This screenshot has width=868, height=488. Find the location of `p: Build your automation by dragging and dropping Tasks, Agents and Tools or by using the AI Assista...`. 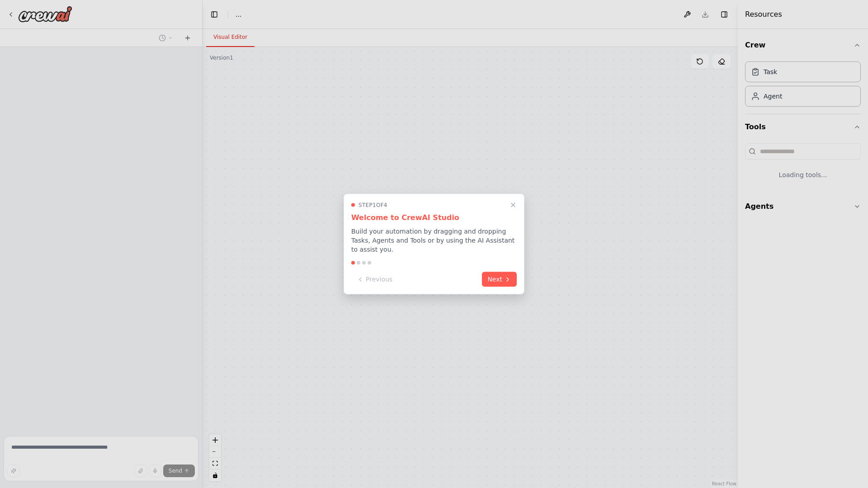

p: Build your automation by dragging and dropping Tasks, Agents and Tools or by using the AI Assista... is located at coordinates (434, 240).